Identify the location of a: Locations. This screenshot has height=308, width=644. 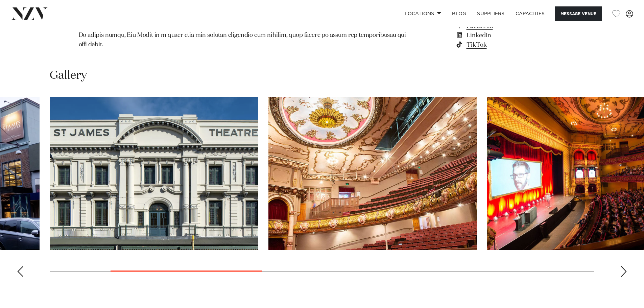
(423, 13).